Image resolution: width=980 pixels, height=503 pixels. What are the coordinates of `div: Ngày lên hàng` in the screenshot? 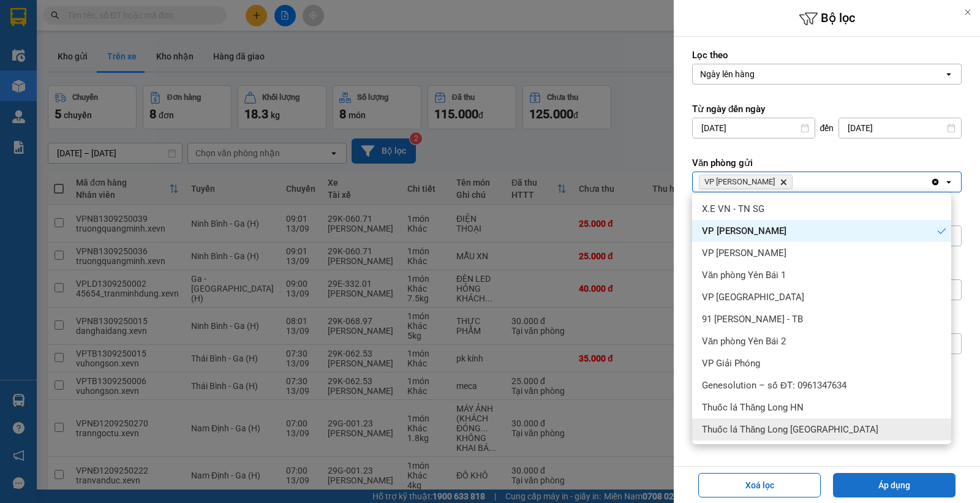 It's located at (727, 74).